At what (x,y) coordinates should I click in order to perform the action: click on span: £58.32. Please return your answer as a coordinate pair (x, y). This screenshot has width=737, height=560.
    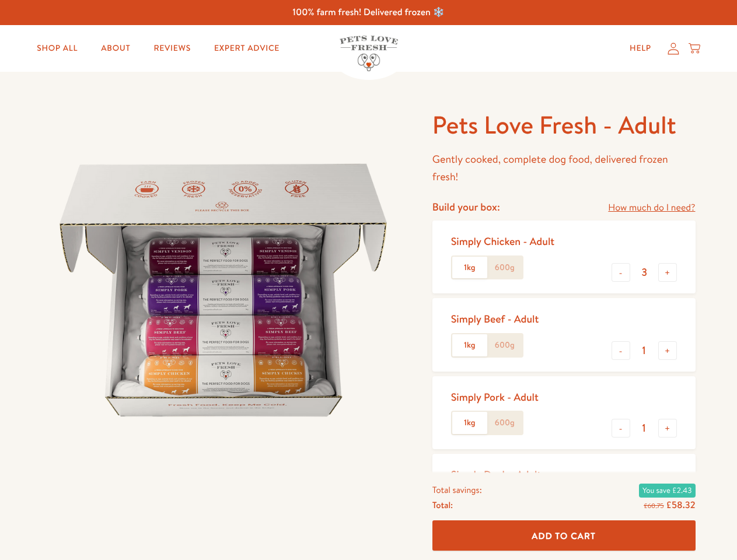
    Looking at the image, I should click on (680, 504).